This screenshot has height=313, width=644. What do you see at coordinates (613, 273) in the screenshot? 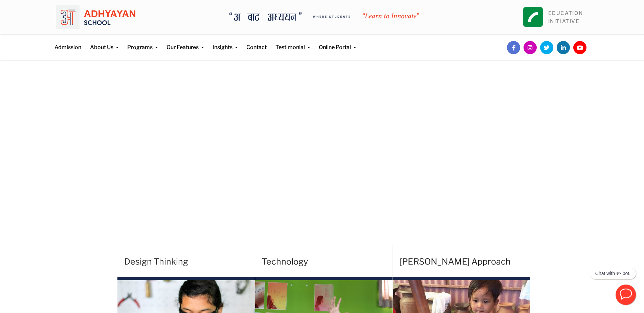
I see `p: Chat with अ- bot.` at bounding box center [613, 273].